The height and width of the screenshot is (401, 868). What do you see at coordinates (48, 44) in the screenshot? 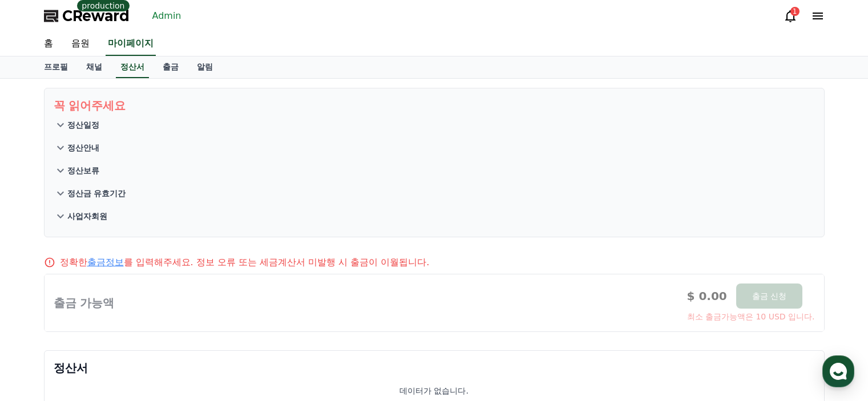
I see `a: 홈` at bounding box center [48, 44].